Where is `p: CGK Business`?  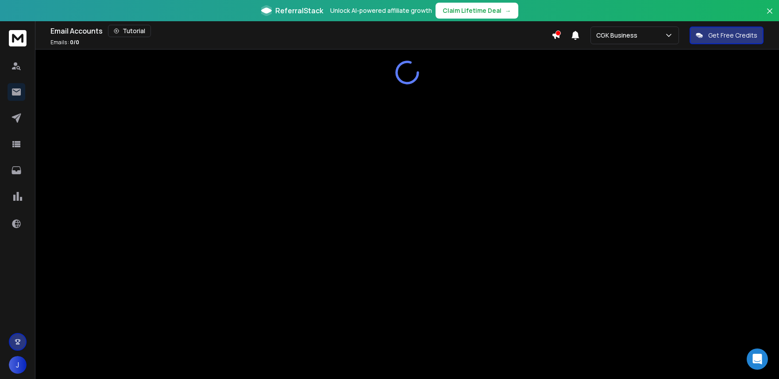 p: CGK Business is located at coordinates (618, 35).